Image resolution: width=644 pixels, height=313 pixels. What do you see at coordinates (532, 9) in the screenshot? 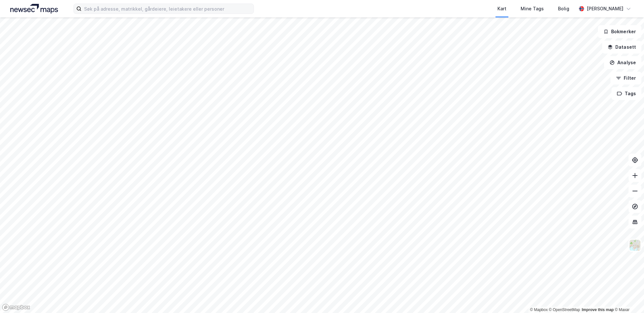
I see `div: Mine Tags` at bounding box center [532, 9].